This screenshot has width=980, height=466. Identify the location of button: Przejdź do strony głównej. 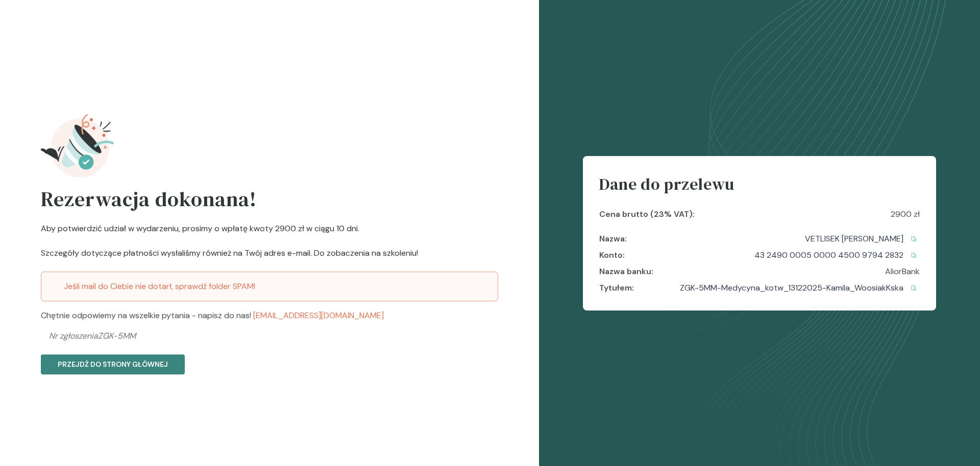
(113, 364).